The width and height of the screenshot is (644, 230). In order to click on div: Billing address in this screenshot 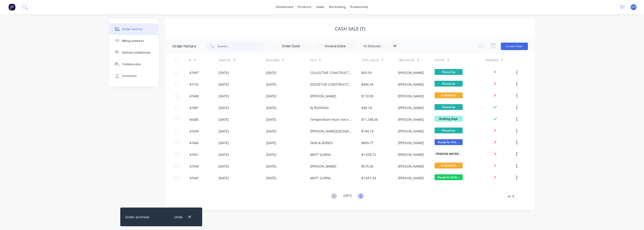, I will do `click(133, 41)`.